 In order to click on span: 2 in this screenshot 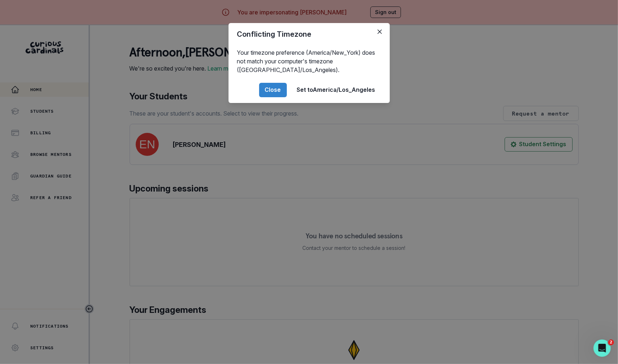, I will do `click(611, 342)`.